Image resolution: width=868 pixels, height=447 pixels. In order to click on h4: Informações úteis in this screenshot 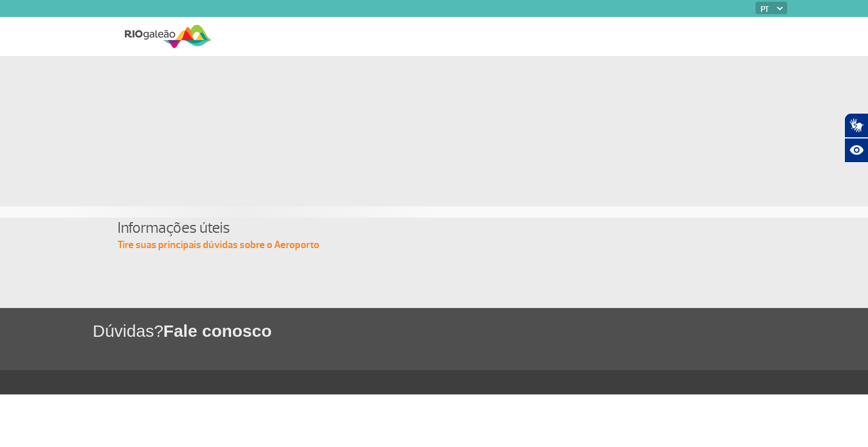, I will do `click(434, 227)`.